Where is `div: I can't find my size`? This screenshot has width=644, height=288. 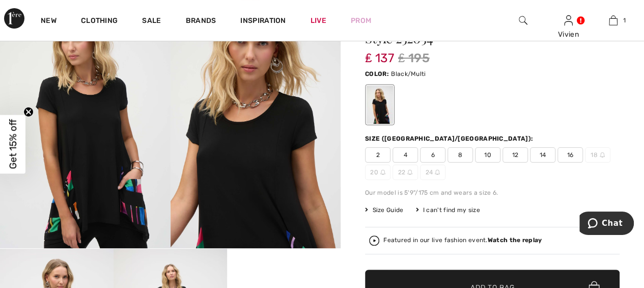 div: I can't find my size is located at coordinates (447, 210).